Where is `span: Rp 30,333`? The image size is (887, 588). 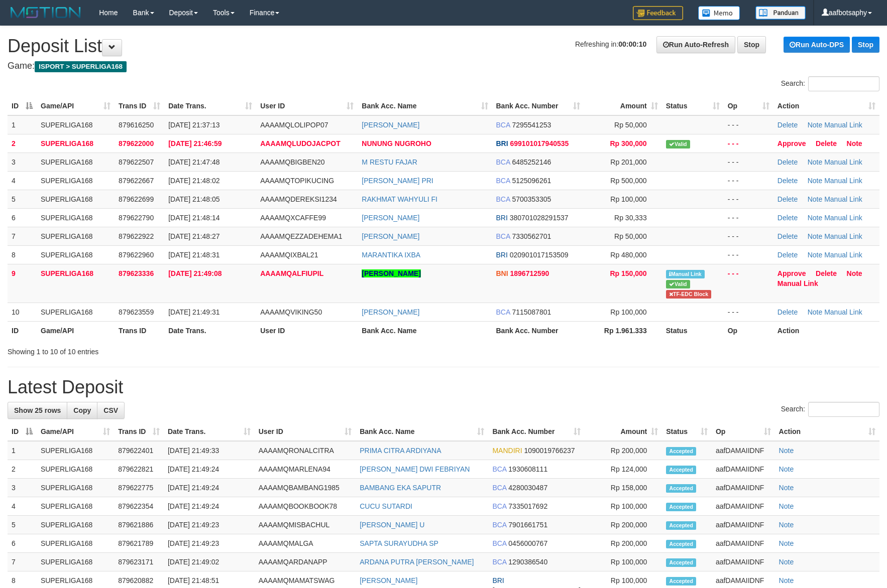 span: Rp 30,333 is located at coordinates (630, 218).